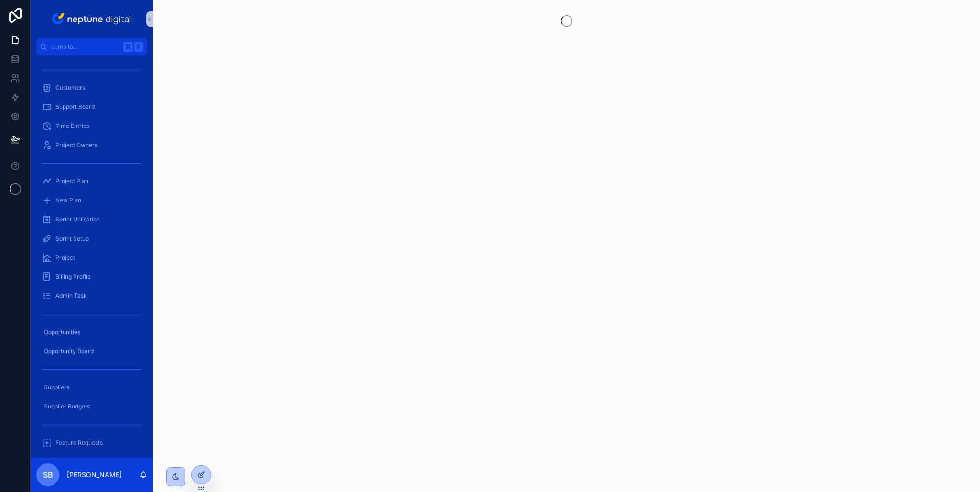 The width and height of the screenshot is (980, 492). Describe the element at coordinates (92, 181) in the screenshot. I see `a: Project Plan` at that location.